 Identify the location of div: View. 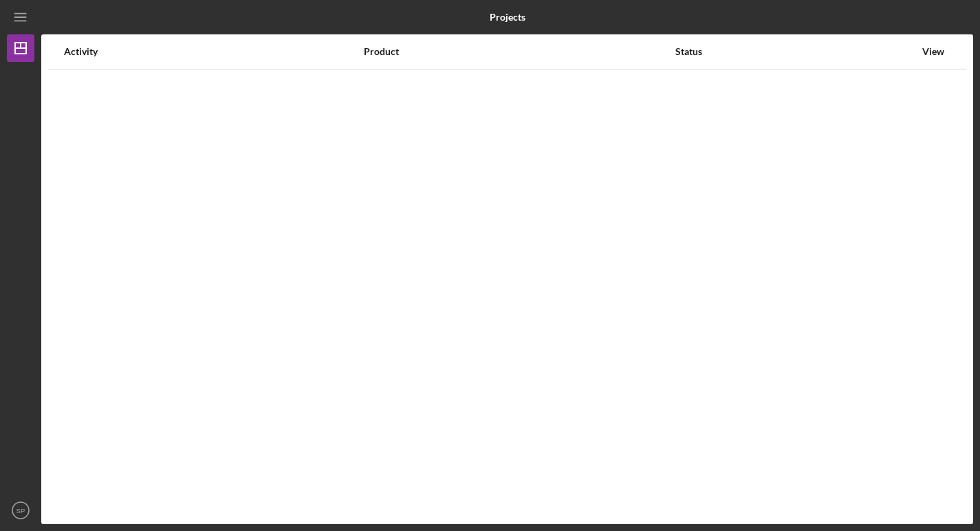
(933, 52).